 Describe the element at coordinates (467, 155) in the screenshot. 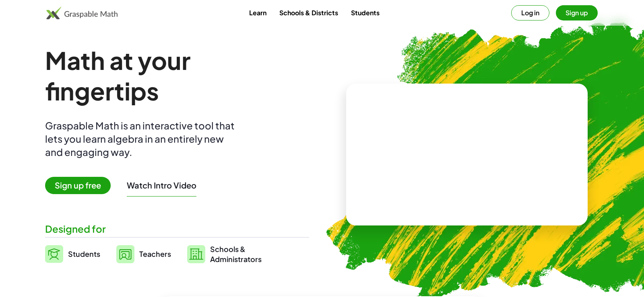

I see `video: What is this? This is dynamic math notation. Dynamic math notation plays a central role in how Gr...` at that location.